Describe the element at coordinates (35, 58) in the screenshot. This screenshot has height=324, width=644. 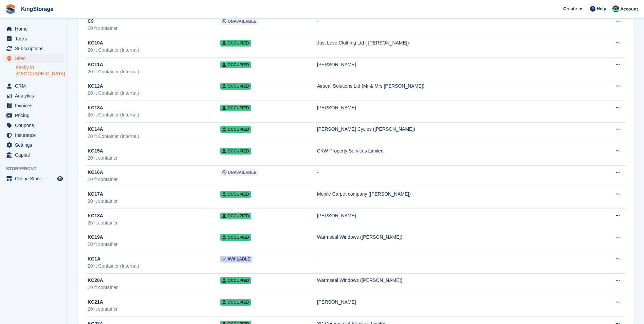
I see `span: Sites` at that location.